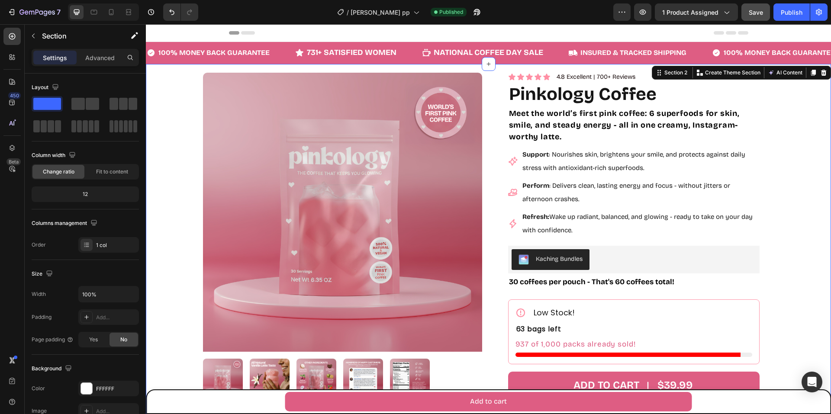 Image resolution: width=831 pixels, height=414 pixels. What do you see at coordinates (488, 361) in the screenshot?
I see `button: ADD TO CART` at bounding box center [488, 361].